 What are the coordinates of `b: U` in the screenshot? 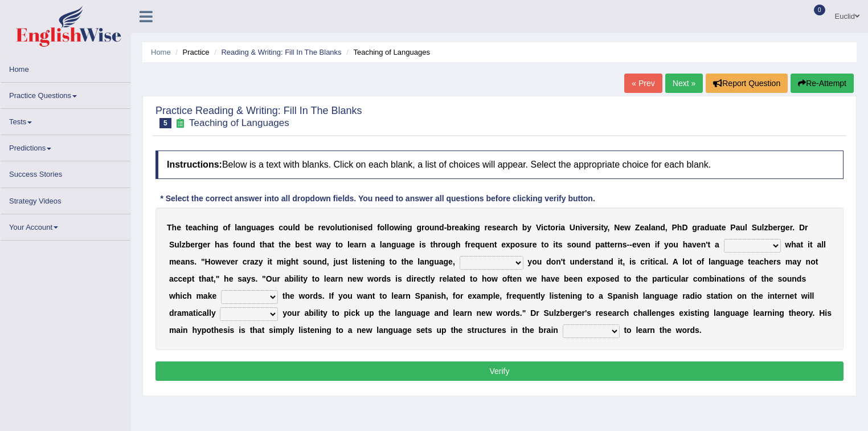 It's located at (573, 227).